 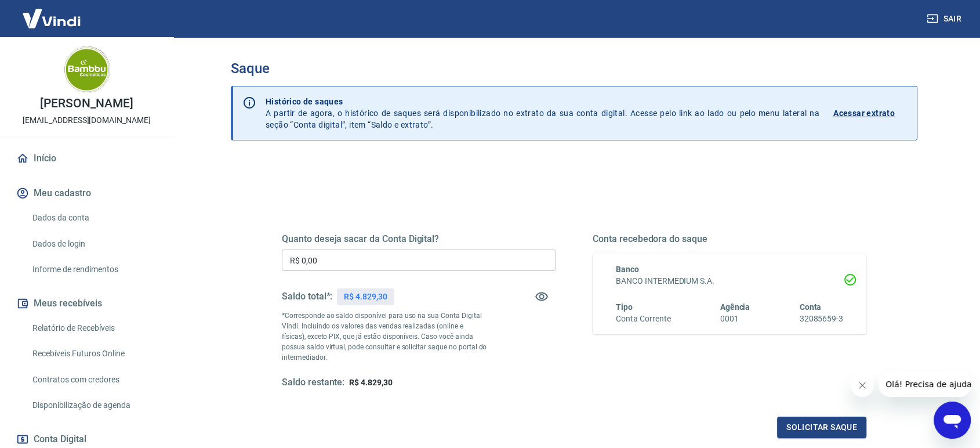 I want to click on span: Agência, so click(x=735, y=307).